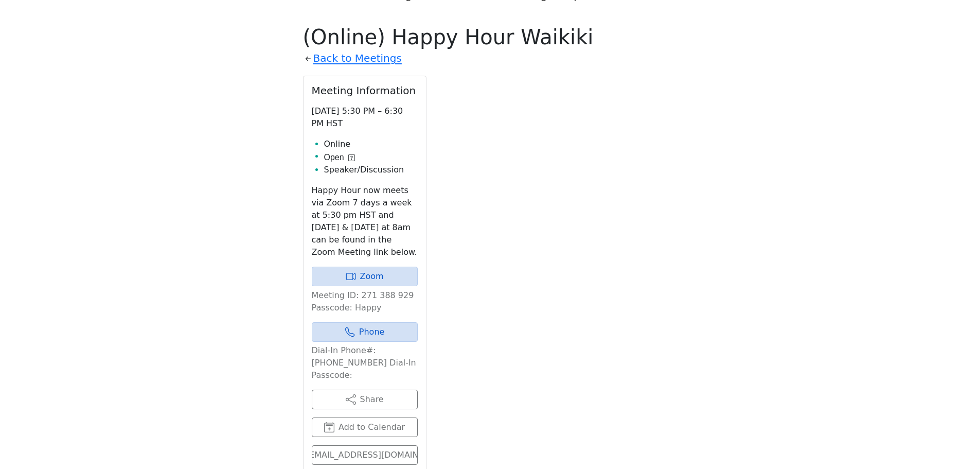 The image size is (980, 469). I want to click on a: Zoom, so click(365, 276).